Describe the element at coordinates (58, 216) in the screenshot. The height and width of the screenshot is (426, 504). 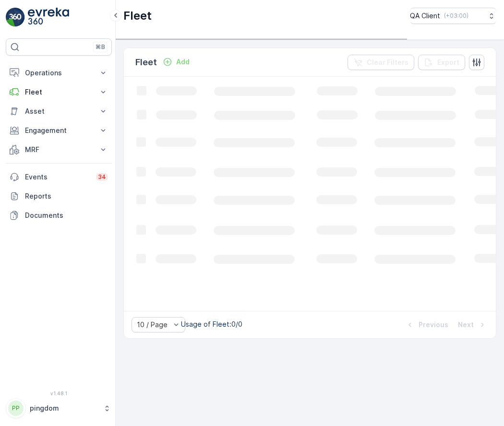
I see `a: Documents` at that location.